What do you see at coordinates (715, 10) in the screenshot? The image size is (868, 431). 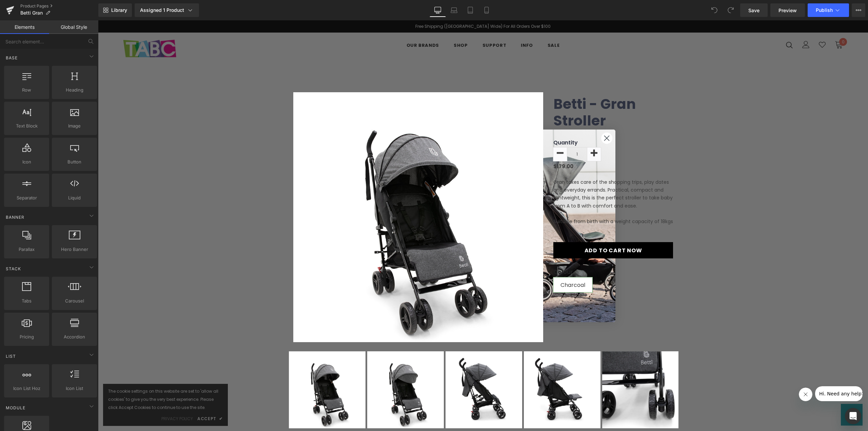 I see `button: Undo` at bounding box center [715, 10].